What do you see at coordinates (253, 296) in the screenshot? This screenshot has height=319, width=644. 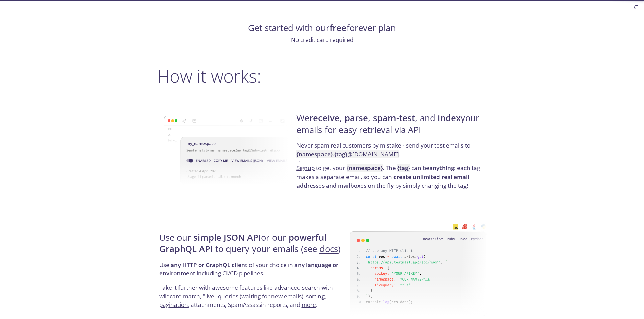 I see `p: Take it further with awesome features like with wildcard match, (waiting for new emails), , , att...` at bounding box center [253, 296].